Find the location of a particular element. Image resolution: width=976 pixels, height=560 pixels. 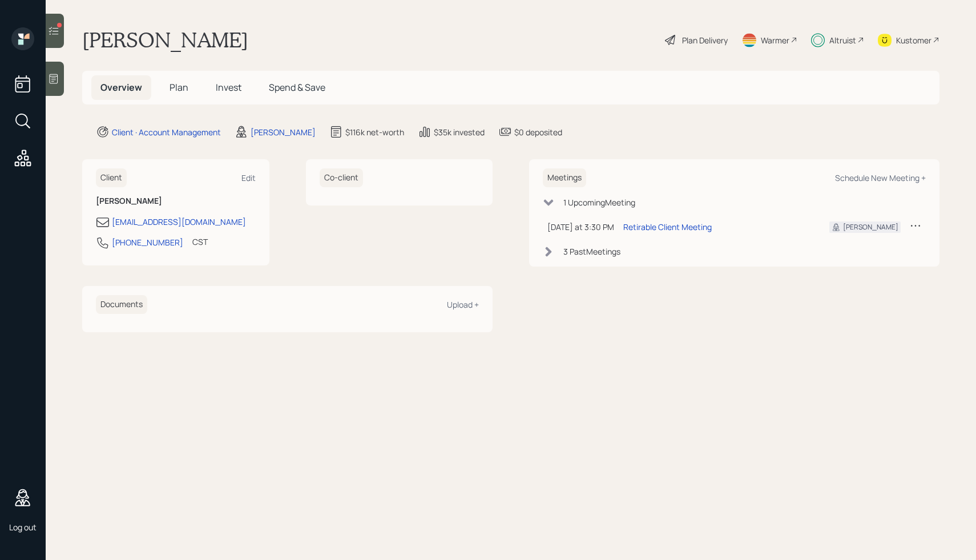

div: Altruist is located at coordinates (842, 40).